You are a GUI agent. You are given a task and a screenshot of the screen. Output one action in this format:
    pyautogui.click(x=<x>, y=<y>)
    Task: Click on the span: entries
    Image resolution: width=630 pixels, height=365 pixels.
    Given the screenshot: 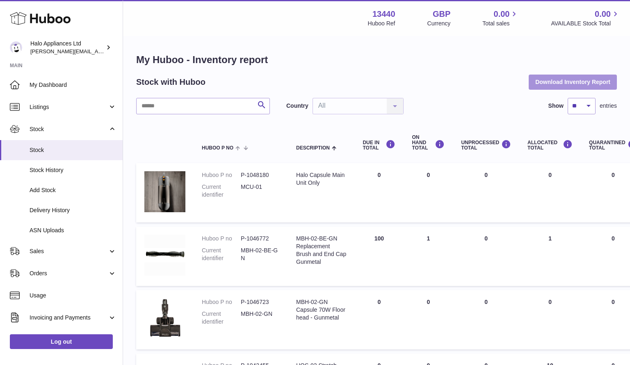 What is the action you would take?
    pyautogui.click(x=608, y=106)
    